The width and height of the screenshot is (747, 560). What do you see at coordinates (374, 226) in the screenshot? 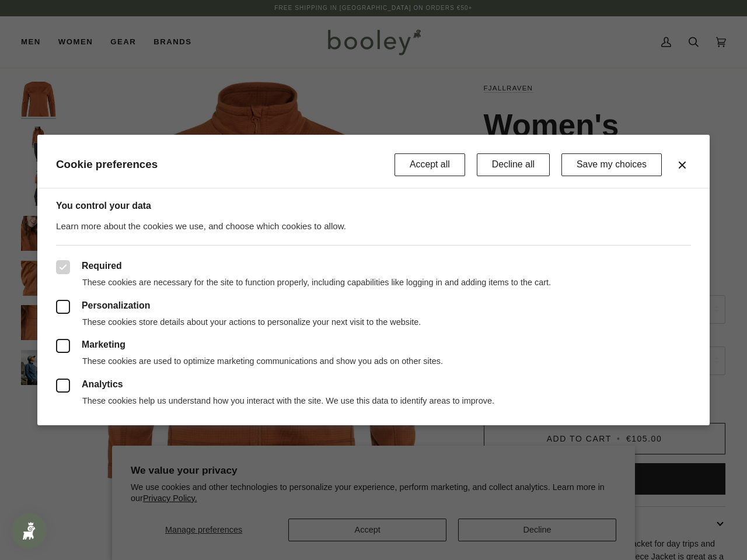
I see `p: Learn more about the cookies we use, and choose which cookies to allow.` at bounding box center [374, 226].